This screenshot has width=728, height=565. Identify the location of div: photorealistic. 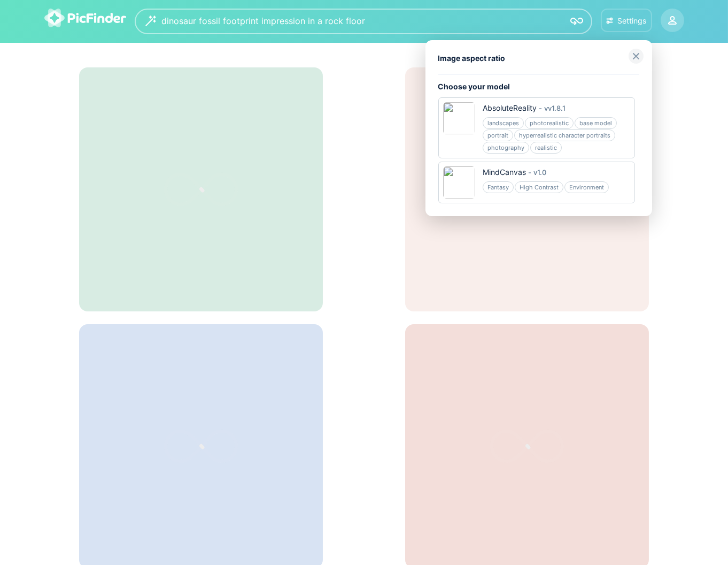
(549, 123).